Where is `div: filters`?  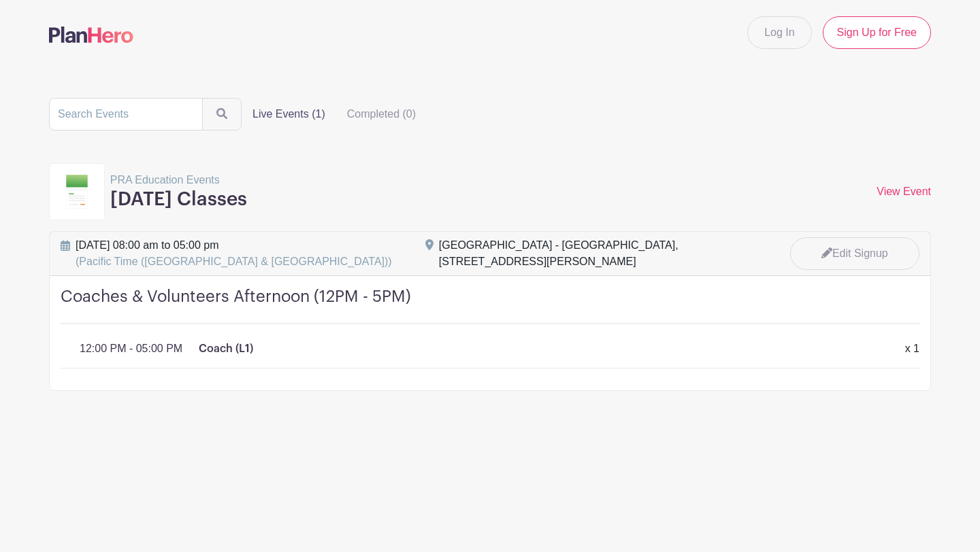
div: filters is located at coordinates (334, 114).